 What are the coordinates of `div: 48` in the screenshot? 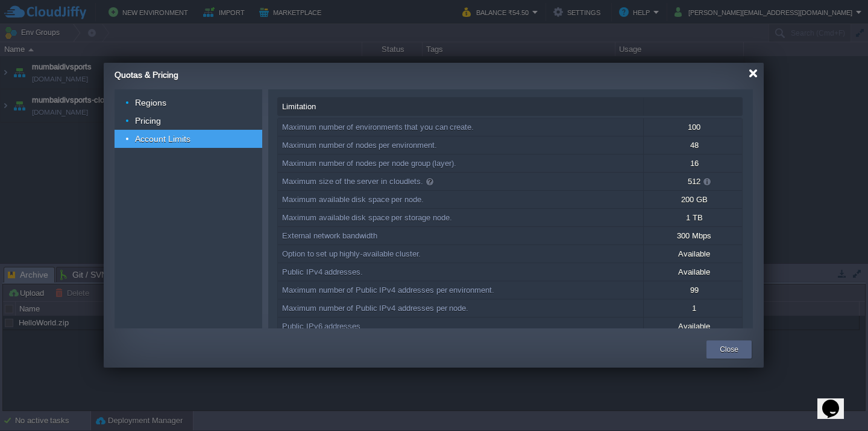 It's located at (693, 145).